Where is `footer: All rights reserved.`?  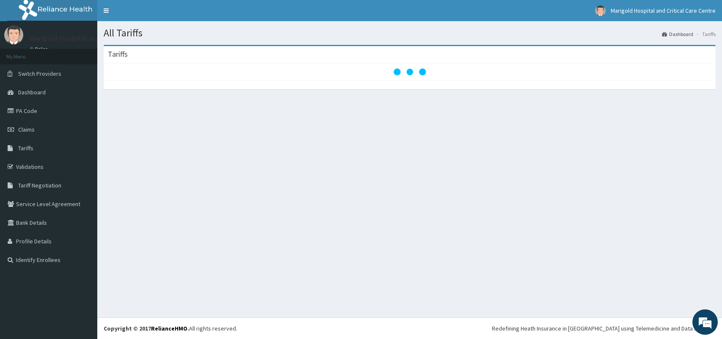
footer: All rights reserved. is located at coordinates (409, 328).